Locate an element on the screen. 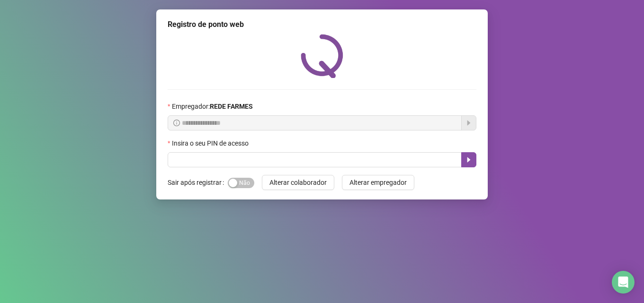 The height and width of the screenshot is (303, 644). strong: REDE FARMES is located at coordinates (231, 107).